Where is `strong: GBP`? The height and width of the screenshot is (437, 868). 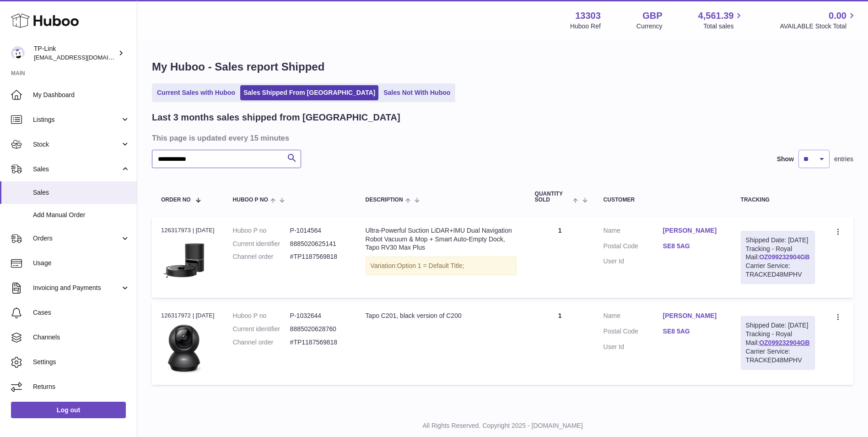
strong: GBP is located at coordinates (652, 16).